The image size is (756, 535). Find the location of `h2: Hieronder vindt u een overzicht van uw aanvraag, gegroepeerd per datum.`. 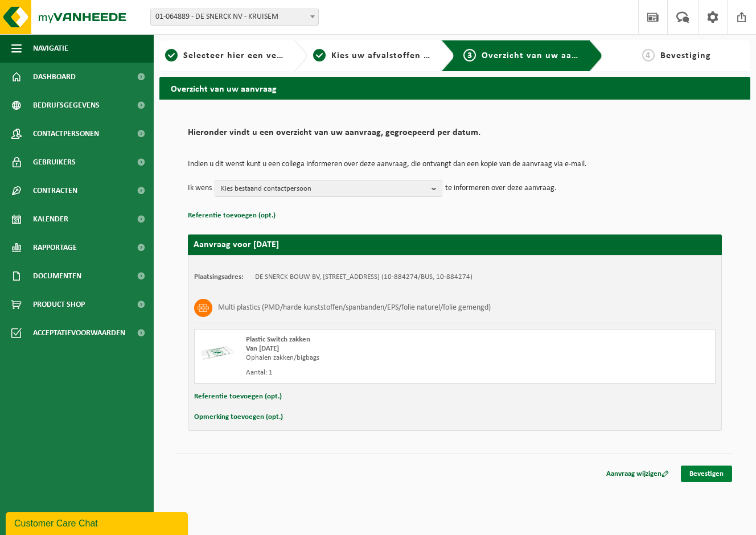

h2: Hieronder vindt u een overzicht van uw aanvraag, gegroepeerd per datum. is located at coordinates (455, 136).